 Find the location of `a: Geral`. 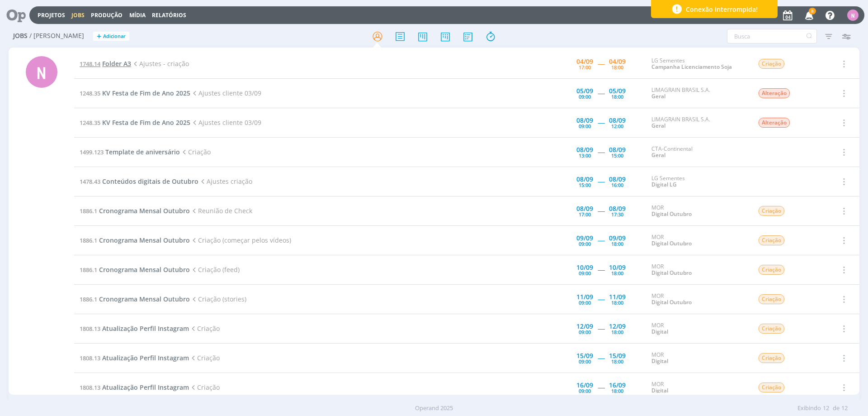

a: Geral is located at coordinates (659, 126).